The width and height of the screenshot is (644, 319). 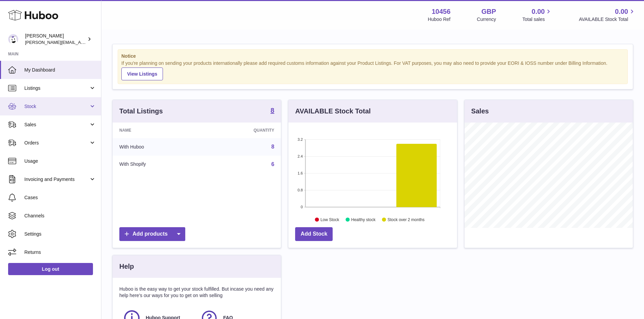 What do you see at coordinates (142, 74) in the screenshot?
I see `a: View Listings` at bounding box center [142, 74].